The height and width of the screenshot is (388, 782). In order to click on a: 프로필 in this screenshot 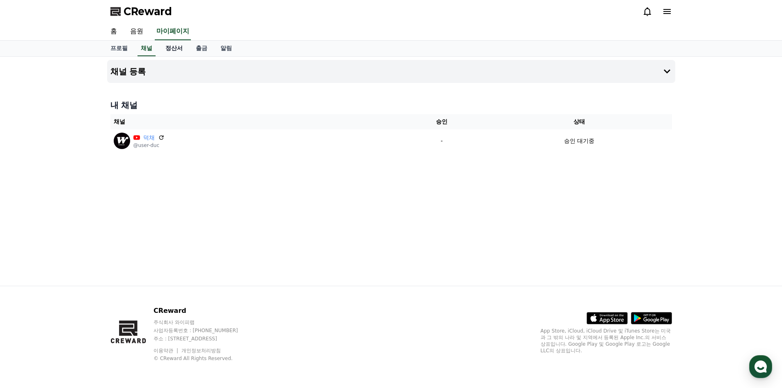, I will do `click(119, 48)`.